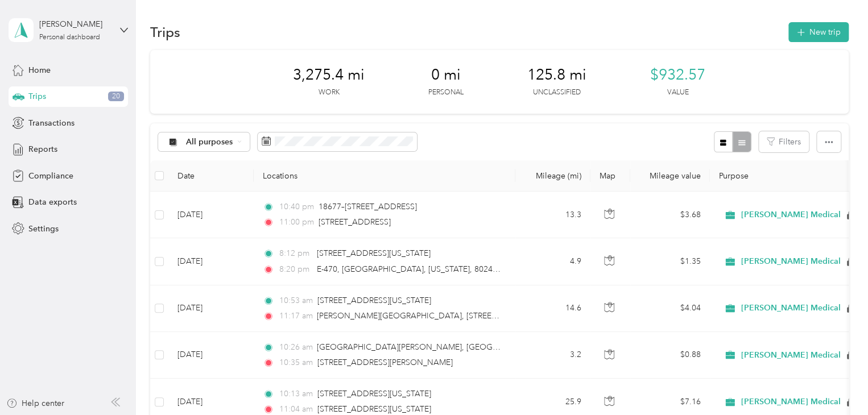 The image size is (868, 415). What do you see at coordinates (69, 38) in the screenshot?
I see `div: Personal dashboard` at bounding box center [69, 38].